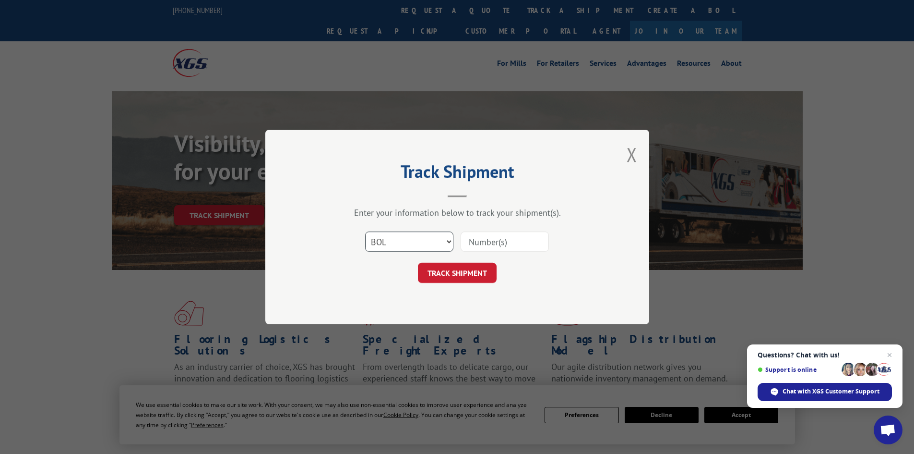  Describe the element at coordinates (888, 430) in the screenshot. I see `div: Open chat` at that location.